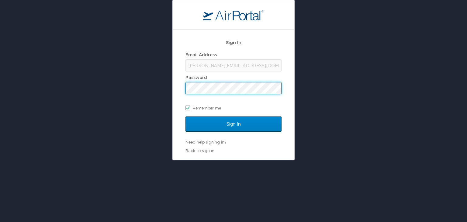 The image size is (467, 222). I want to click on label: Remember me, so click(234, 108).